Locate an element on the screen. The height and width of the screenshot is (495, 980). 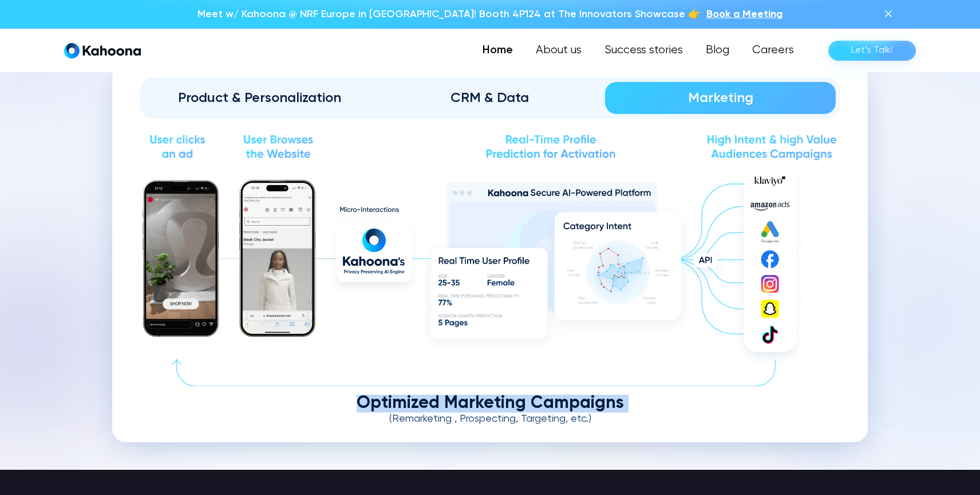
div: Product & Personalization is located at coordinates (259, 98).